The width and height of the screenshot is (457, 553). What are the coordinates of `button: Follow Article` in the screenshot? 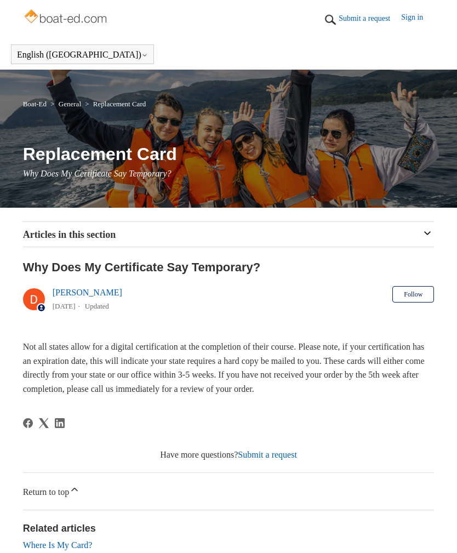 It's located at (414, 295).